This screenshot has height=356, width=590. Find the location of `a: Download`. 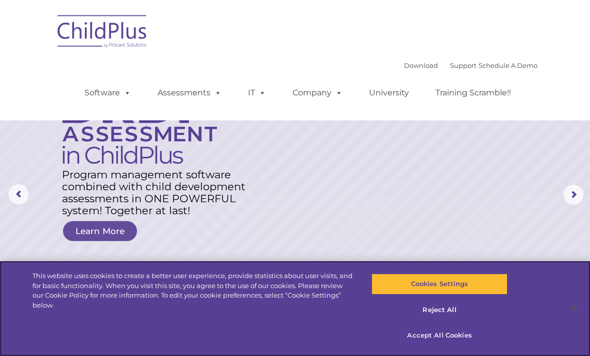

a: Download is located at coordinates (421, 65).